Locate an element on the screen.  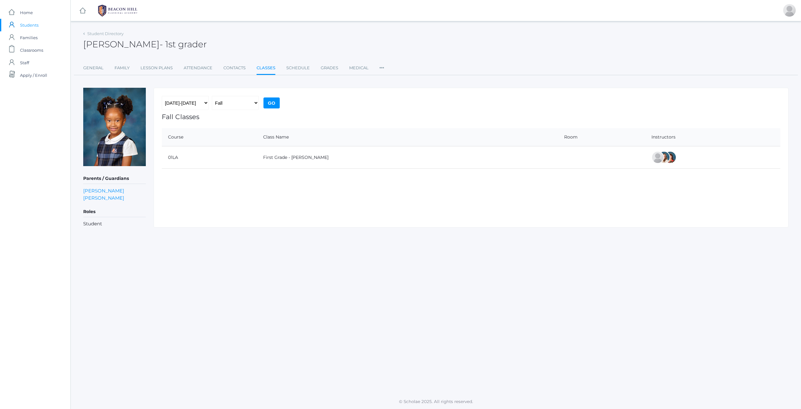
a: Student Directory is located at coordinates (105, 33).